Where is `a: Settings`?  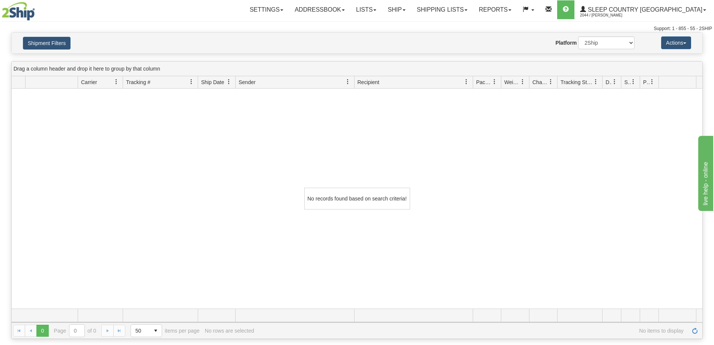 a: Settings is located at coordinates (266, 10).